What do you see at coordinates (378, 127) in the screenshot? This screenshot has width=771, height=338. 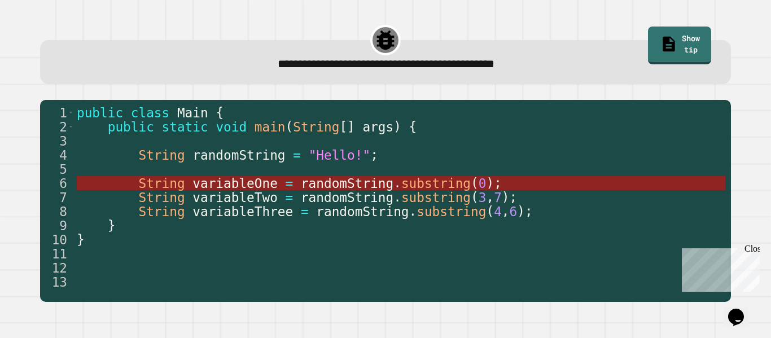 I see `span: args` at bounding box center [378, 127].